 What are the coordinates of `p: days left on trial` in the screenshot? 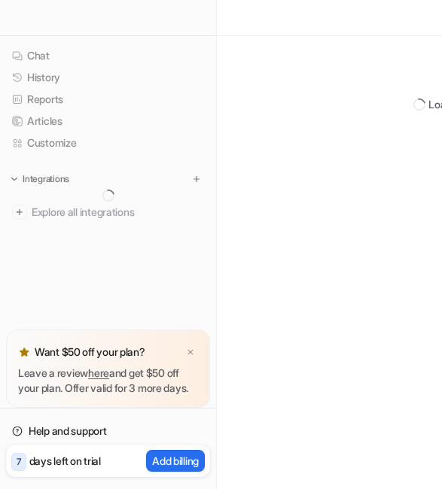 It's located at (65, 461).